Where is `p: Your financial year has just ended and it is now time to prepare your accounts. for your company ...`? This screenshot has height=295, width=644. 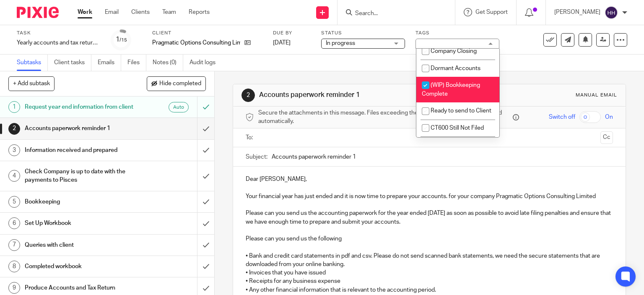 p: Your financial year has just ended and it is now time to prepare your accounts. for your company ... is located at coordinates (429, 196).